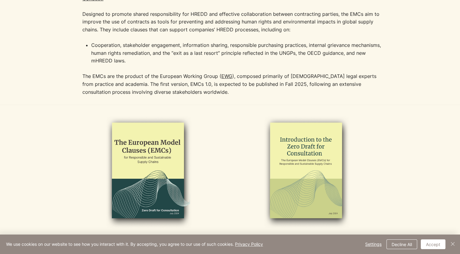  I want to click on button: Accept, so click(433, 244).